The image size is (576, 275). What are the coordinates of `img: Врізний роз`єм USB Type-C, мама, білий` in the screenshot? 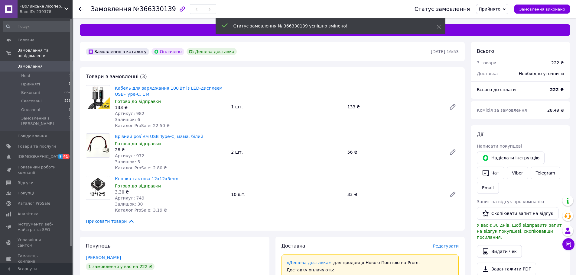 It's located at (98, 146).